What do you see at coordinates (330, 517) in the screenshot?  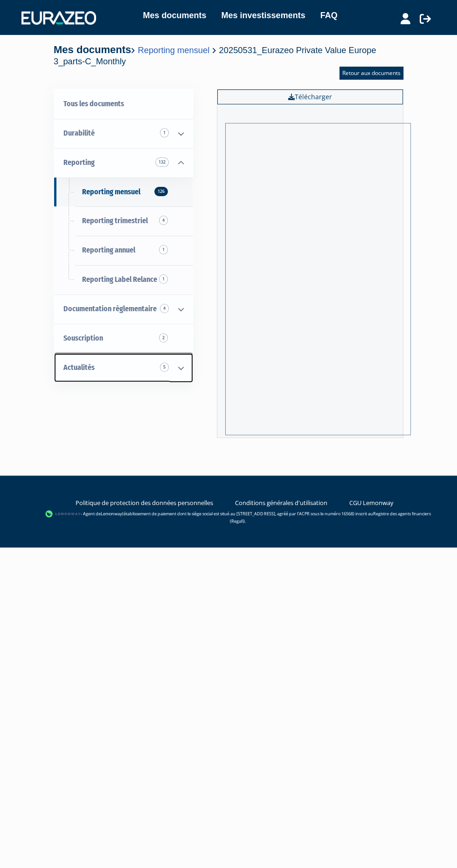 I see `a: Registre des agents financiers (Regafi)` at bounding box center [330, 517].